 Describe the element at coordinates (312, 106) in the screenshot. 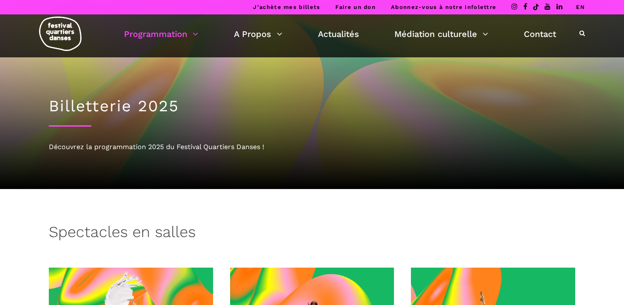

I see `h1: Billetterie 2025` at that location.